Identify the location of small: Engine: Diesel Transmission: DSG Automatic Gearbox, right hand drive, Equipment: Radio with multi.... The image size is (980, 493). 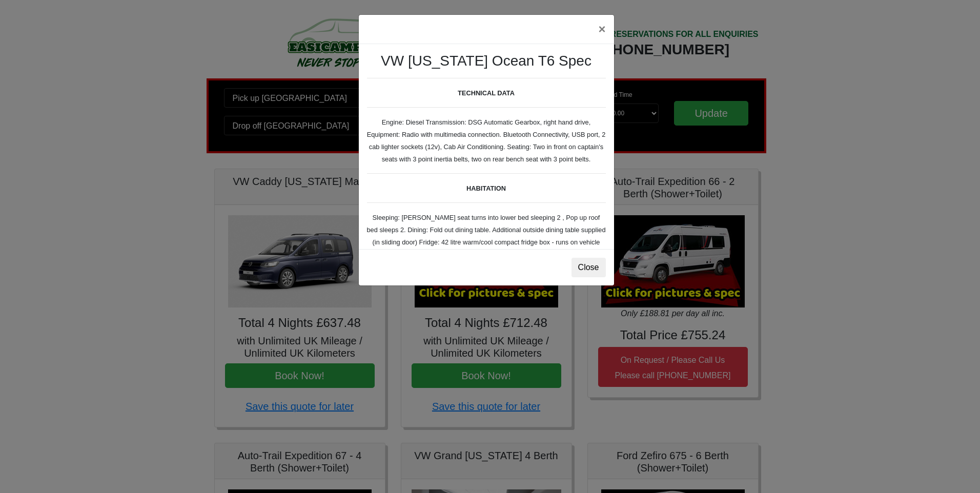
(486, 282).